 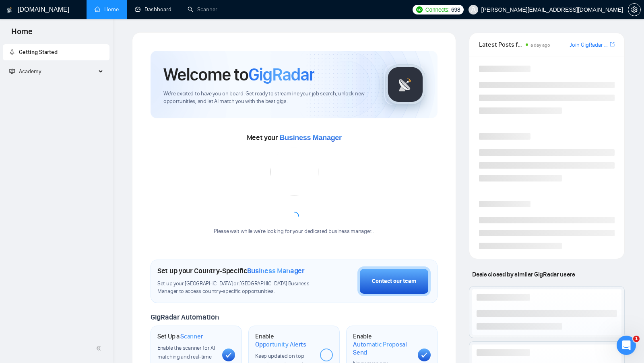 I want to click on span: Getting Started, so click(x=38, y=52).